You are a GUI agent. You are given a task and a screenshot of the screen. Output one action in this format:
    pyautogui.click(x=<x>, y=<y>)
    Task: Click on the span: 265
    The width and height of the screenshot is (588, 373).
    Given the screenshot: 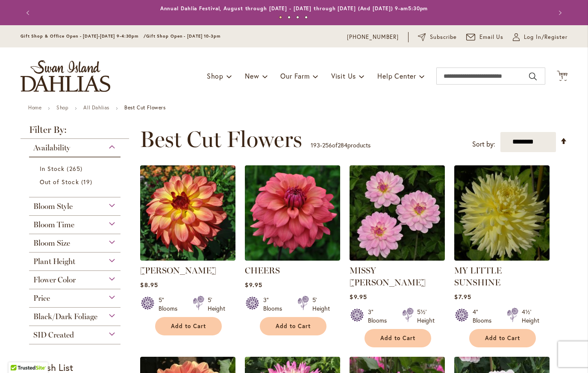 What is the action you would take?
    pyautogui.click(x=75, y=168)
    